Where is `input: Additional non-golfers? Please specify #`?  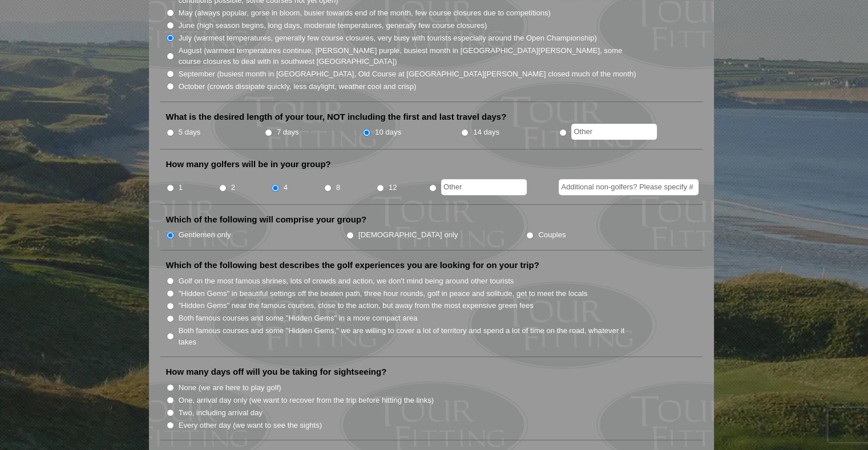
input: Additional non-golfers? Please specify # is located at coordinates (628, 187).